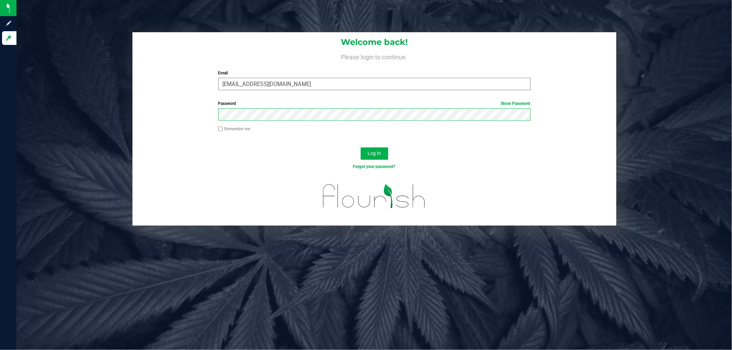 The height and width of the screenshot is (350, 732). I want to click on label: Remember me, so click(234, 129).